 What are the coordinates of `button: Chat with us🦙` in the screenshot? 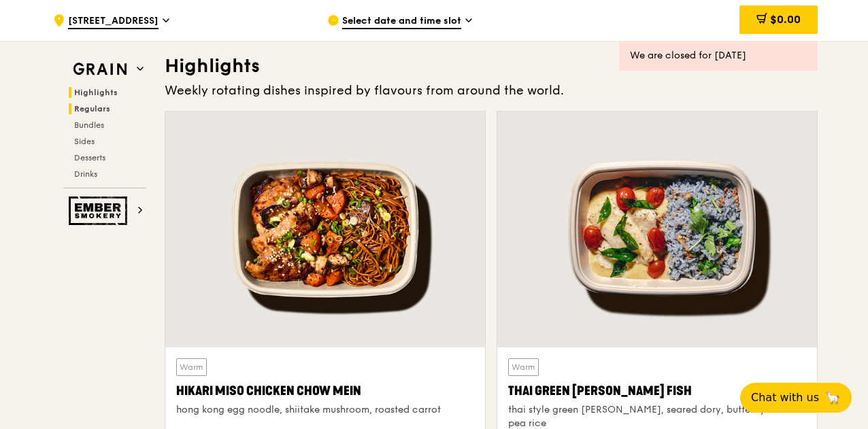 It's located at (796, 397).